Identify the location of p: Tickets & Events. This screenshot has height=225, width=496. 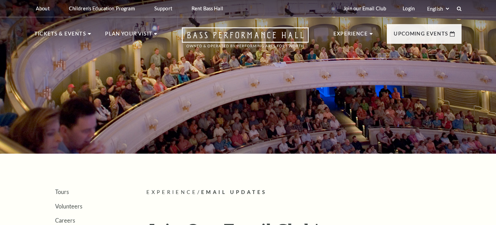
(60, 36).